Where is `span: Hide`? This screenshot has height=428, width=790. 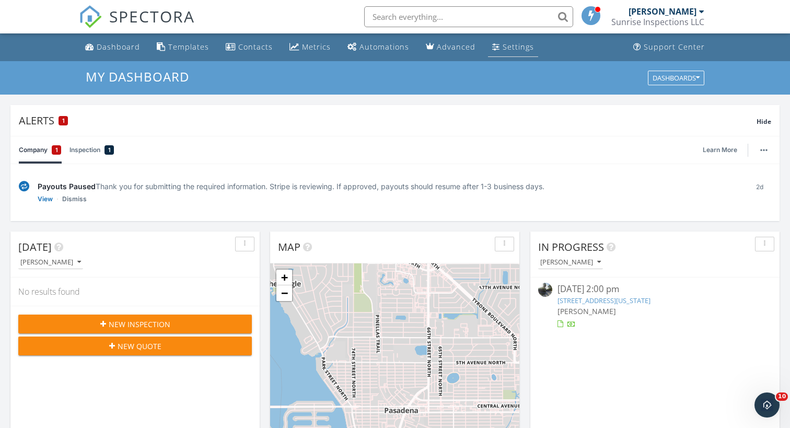
span: Hide is located at coordinates (764, 121).